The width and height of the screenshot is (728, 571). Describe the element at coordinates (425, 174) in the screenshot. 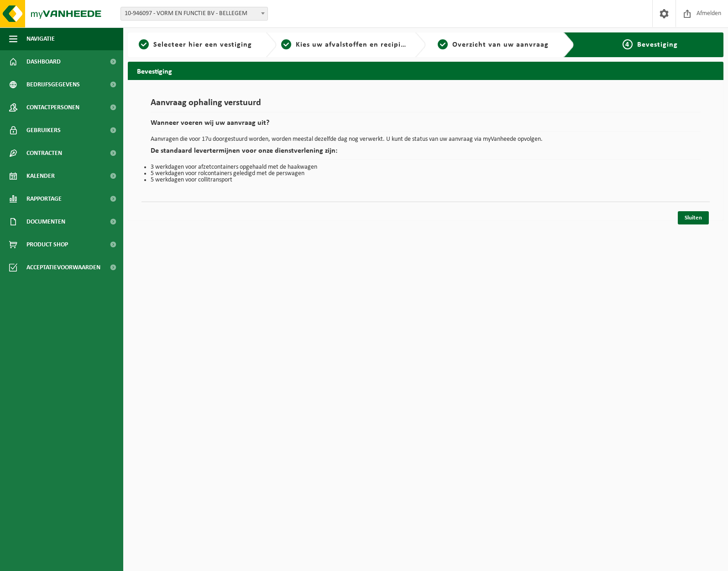

I see `li: 5 werkdagen voor rolcontainers geledigd met de perswagen` at that location.